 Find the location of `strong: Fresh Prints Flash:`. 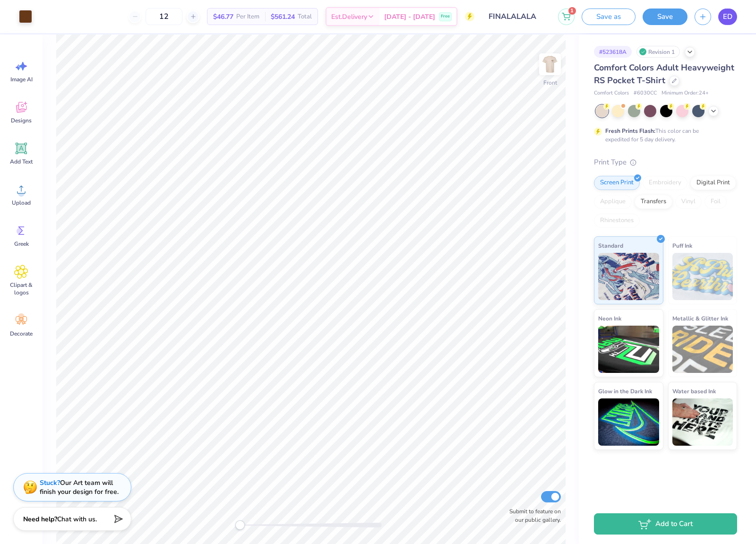

strong: Fresh Prints Flash: is located at coordinates (630, 131).